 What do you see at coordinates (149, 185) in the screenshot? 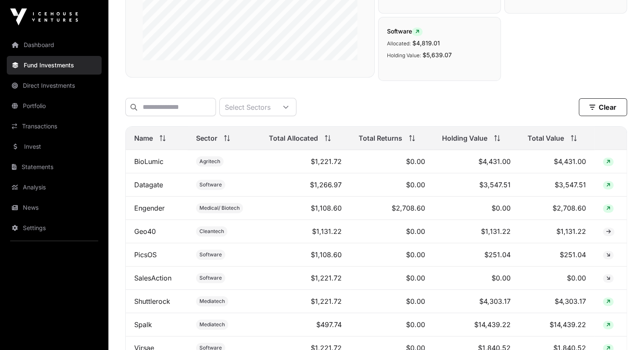
I see `a: Datagate` at bounding box center [149, 185].